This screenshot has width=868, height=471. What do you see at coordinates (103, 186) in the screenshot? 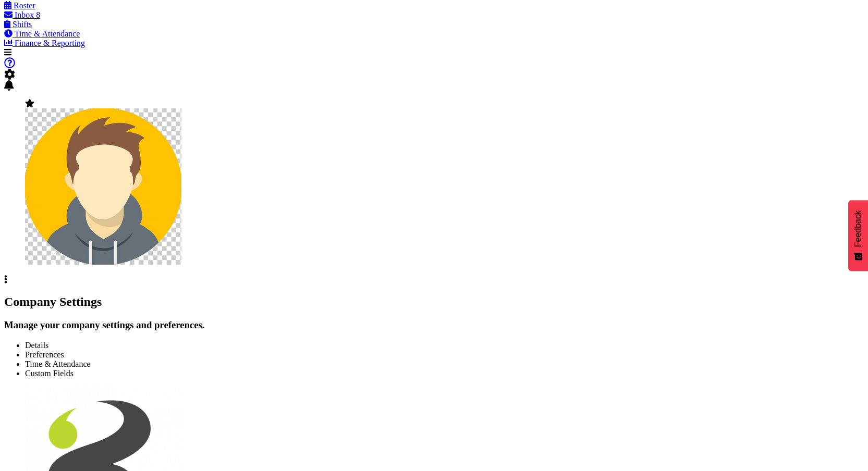
I see `img: admin-rosteritf9cbda91fdf824d97c9d6345b1f660ea.png` at bounding box center [103, 186].